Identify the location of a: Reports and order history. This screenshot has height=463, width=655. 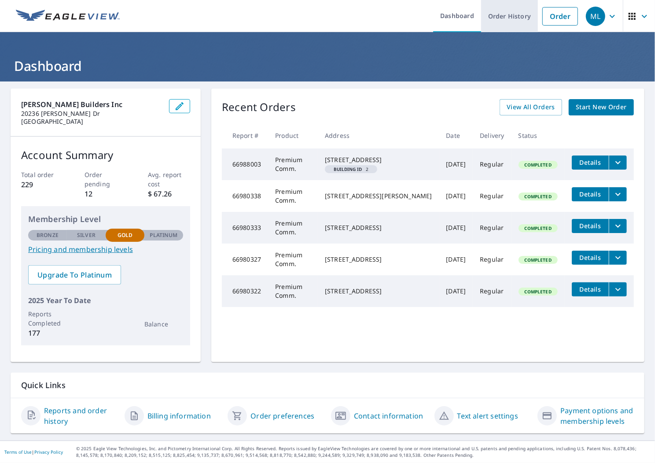
(81, 416).